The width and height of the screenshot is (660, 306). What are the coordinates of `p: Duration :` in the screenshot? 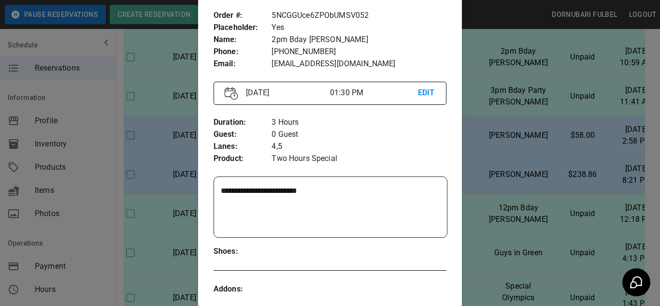 It's located at (242, 122).